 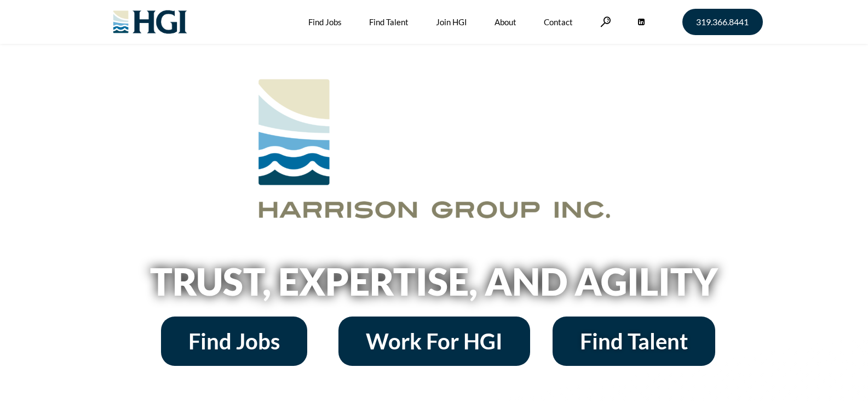 What do you see at coordinates (434, 341) in the screenshot?
I see `a: Work For HGI` at bounding box center [434, 341].